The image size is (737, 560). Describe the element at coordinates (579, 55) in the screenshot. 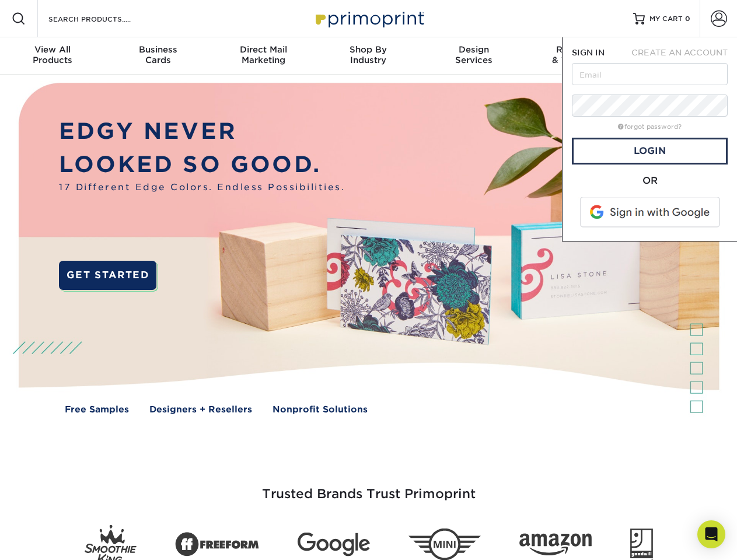

I see `div: & Templates` at that location.